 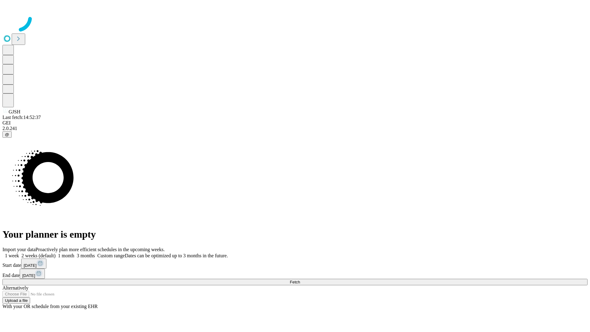 What do you see at coordinates (86, 256) in the screenshot?
I see `span: 3 months` at bounding box center [86, 256].